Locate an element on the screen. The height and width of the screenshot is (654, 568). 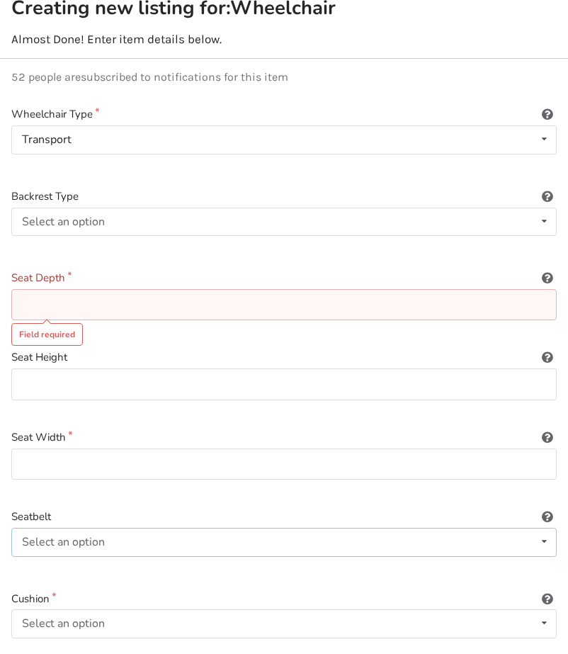
label: Seat Depth is located at coordinates (284, 278).